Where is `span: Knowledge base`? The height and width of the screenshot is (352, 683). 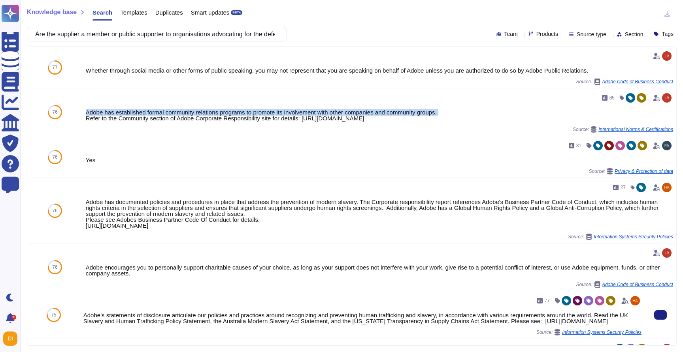
span: Knowledge base is located at coordinates (52, 12).